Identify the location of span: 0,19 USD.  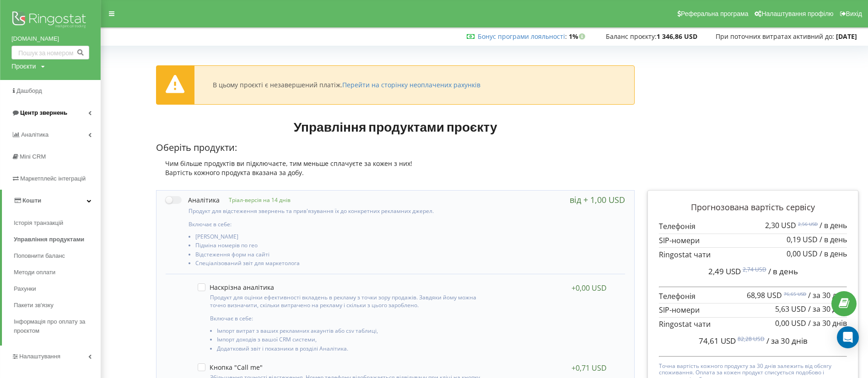
(802, 240).